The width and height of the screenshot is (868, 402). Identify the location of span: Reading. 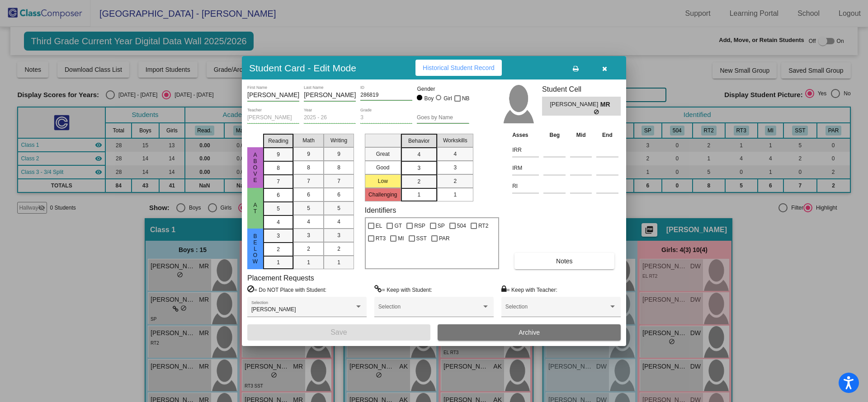
(278, 141).